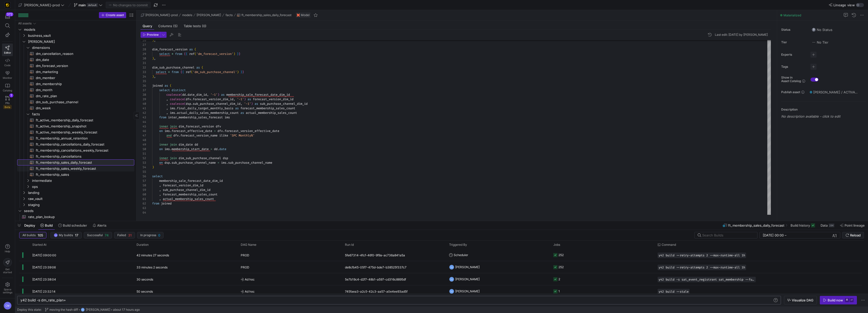 This screenshot has height=313, width=868. I want to click on span: PROD, so click(245, 267).